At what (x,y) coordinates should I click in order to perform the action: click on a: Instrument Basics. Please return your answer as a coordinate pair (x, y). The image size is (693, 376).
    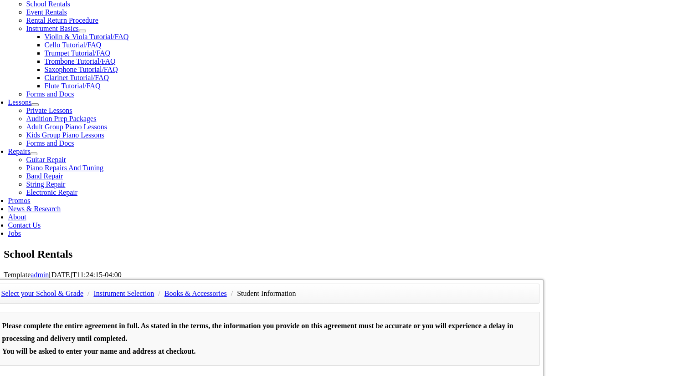
    Looking at the image, I should click on (52, 28).